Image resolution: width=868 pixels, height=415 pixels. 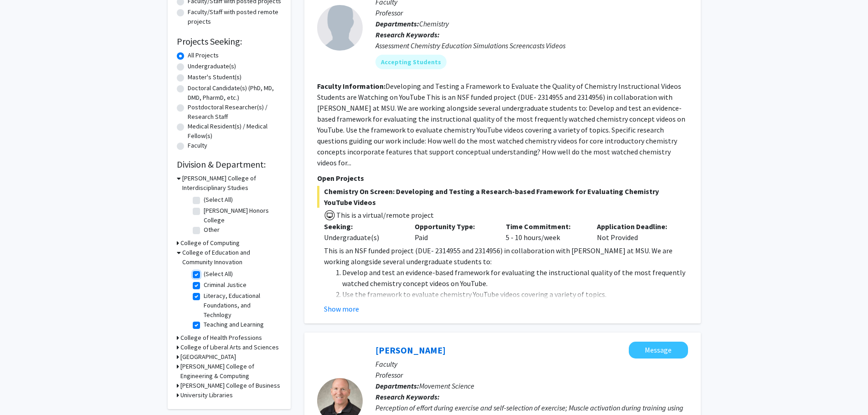 I want to click on label: All Projects, so click(x=203, y=55).